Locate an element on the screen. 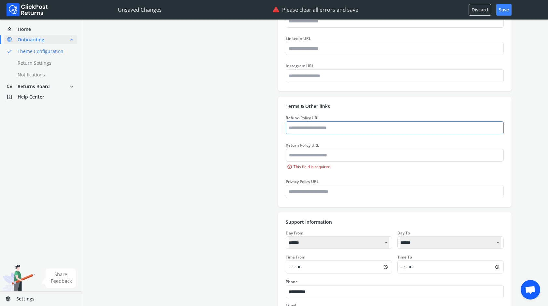  span: Help Center is located at coordinates (31, 97).